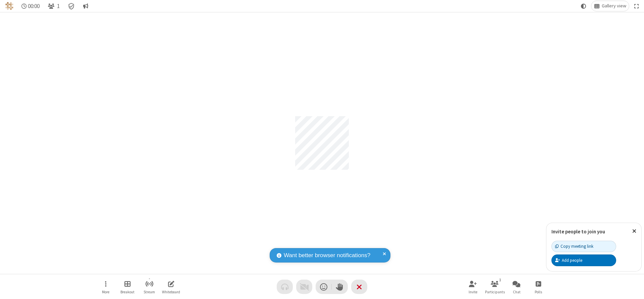  I want to click on span: Breakout, so click(127, 292).